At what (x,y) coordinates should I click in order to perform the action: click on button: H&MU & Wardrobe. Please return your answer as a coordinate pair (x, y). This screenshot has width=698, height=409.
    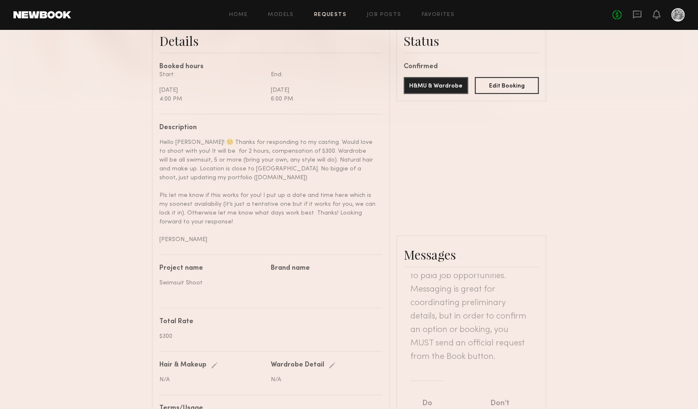
    Looking at the image, I should click on (435, 85).